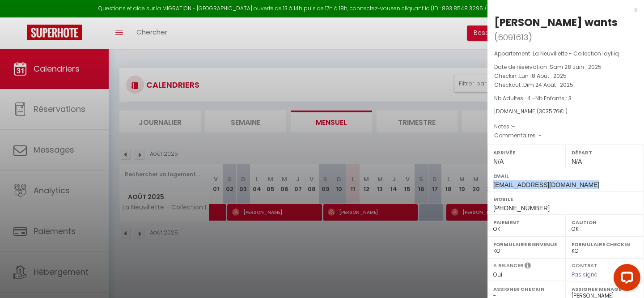  Describe the element at coordinates (566, 176) in the screenshot. I see `label: Email` at that location.